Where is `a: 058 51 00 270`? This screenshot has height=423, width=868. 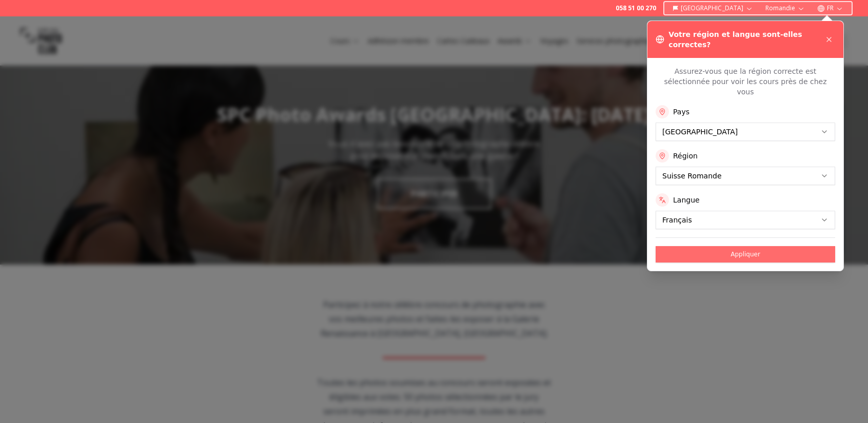
a: 058 51 00 270 is located at coordinates (636, 8).